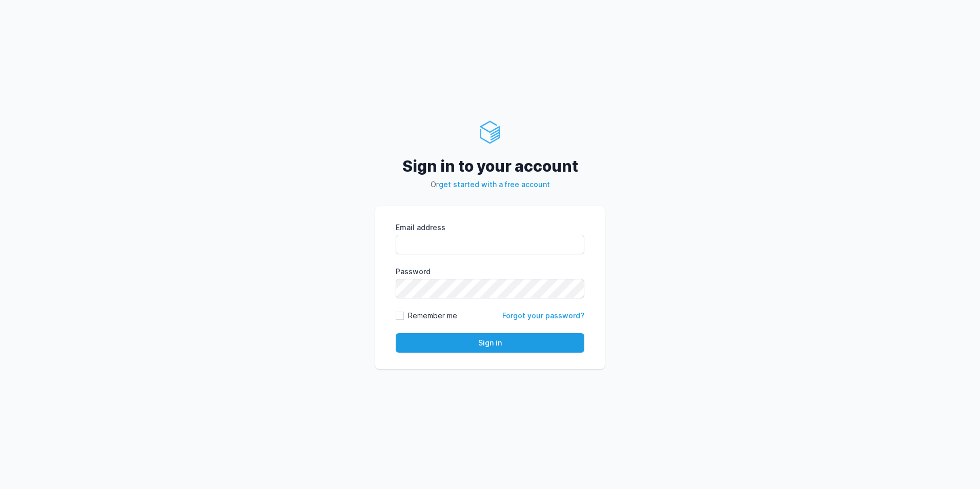 This screenshot has height=489, width=980. Describe the element at coordinates (490, 343) in the screenshot. I see `button: Sign in` at that location.